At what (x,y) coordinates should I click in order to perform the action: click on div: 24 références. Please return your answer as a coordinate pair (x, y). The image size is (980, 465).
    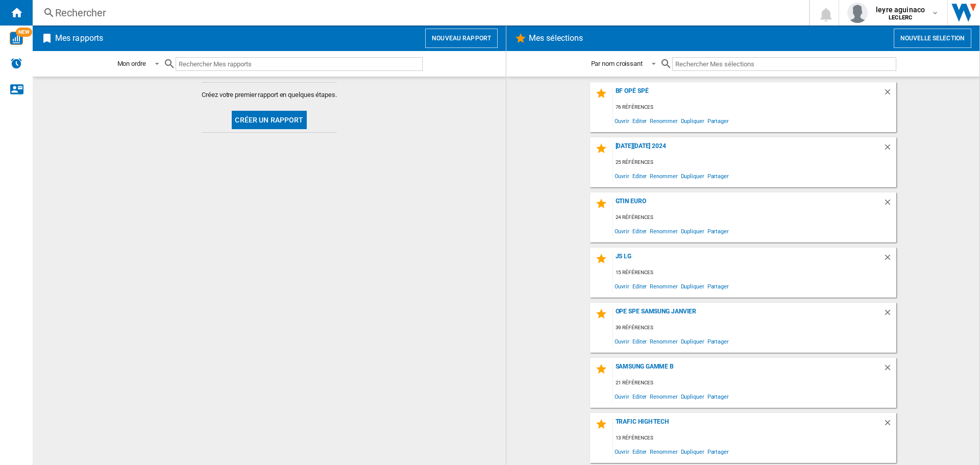
    Looking at the image, I should click on (754, 218).